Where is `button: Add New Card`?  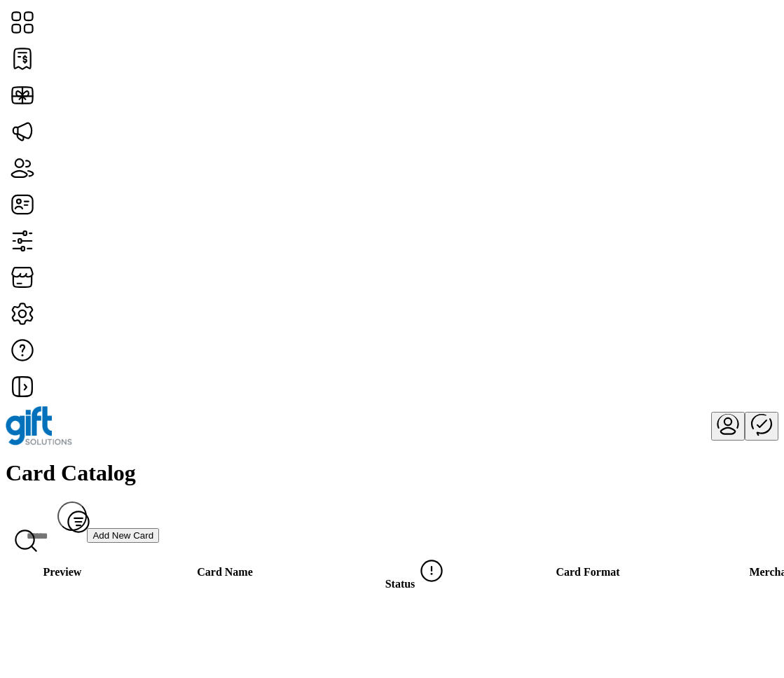 button: Add New Card is located at coordinates (123, 535).